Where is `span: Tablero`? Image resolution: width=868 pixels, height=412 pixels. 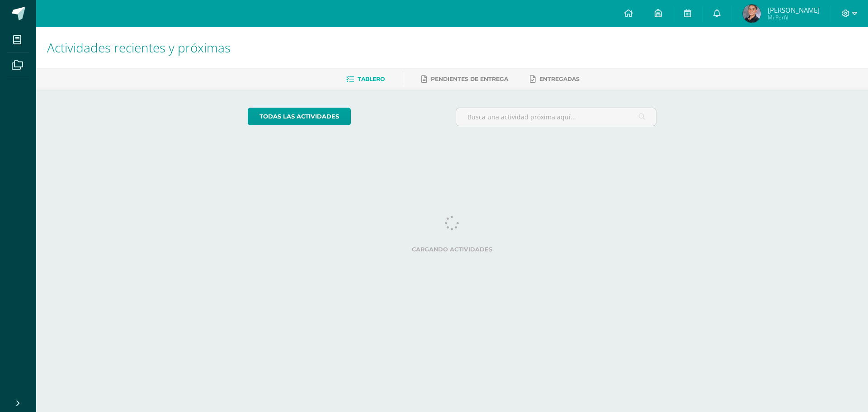 span: Tablero is located at coordinates (371, 79).